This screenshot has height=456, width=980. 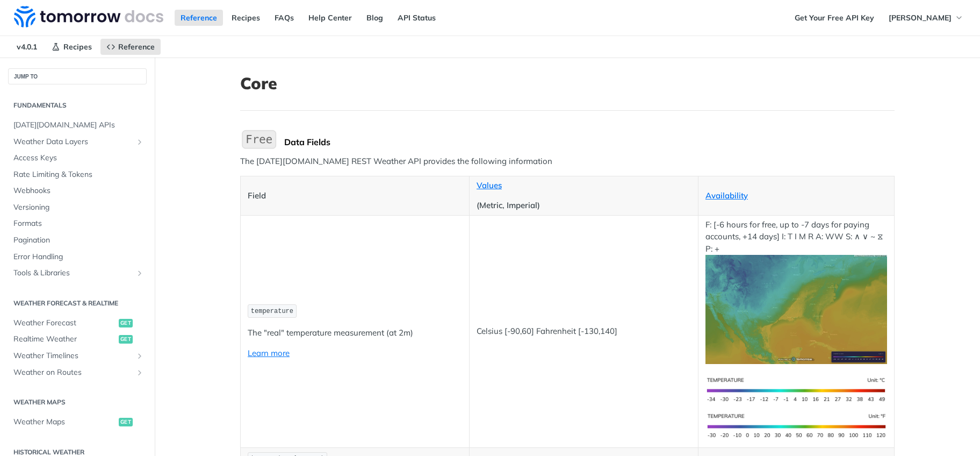 I want to click on code: temperature, so click(x=272, y=311).